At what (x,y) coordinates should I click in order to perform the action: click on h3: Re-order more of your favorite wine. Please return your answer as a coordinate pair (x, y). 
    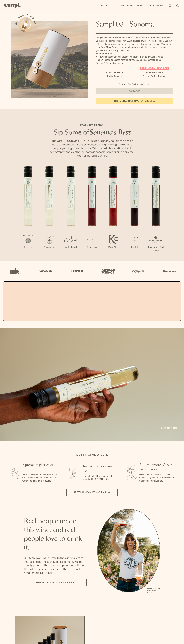
    Looking at the image, I should click on (157, 467).